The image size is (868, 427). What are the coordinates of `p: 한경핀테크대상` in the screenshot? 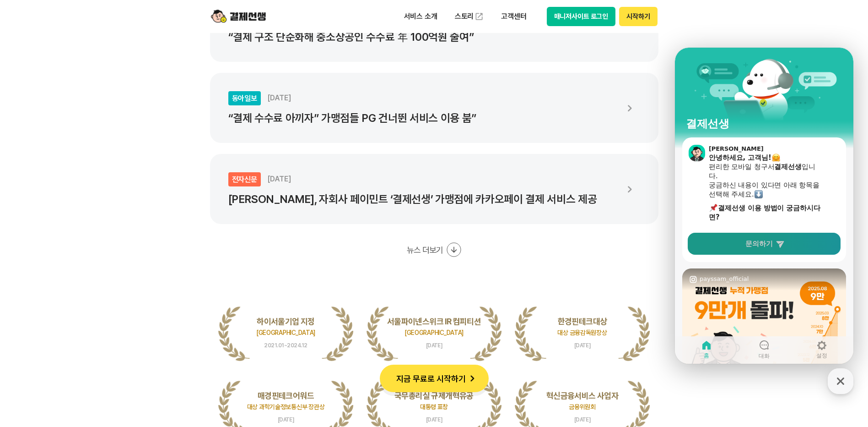 It's located at (583, 321).